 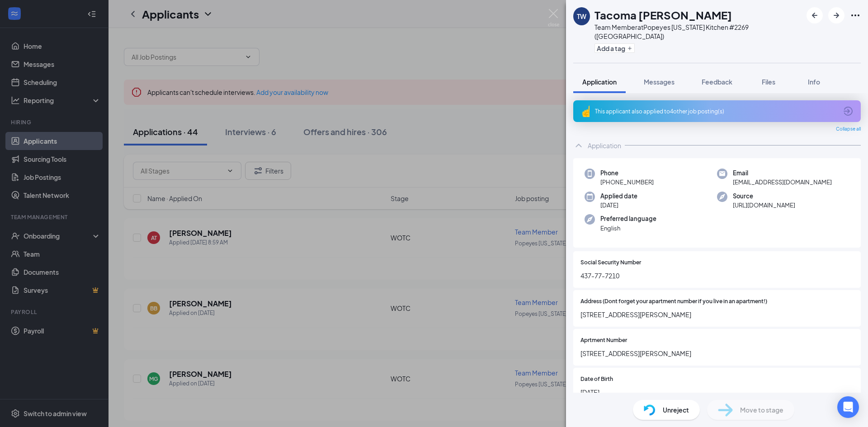 I want to click on span: English, so click(x=629, y=228).